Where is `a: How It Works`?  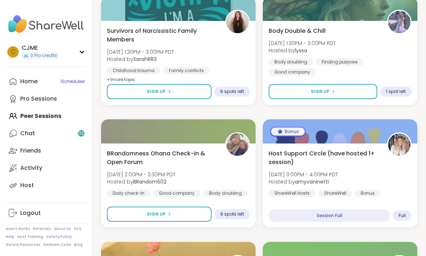
a: How It Works is located at coordinates (18, 229).